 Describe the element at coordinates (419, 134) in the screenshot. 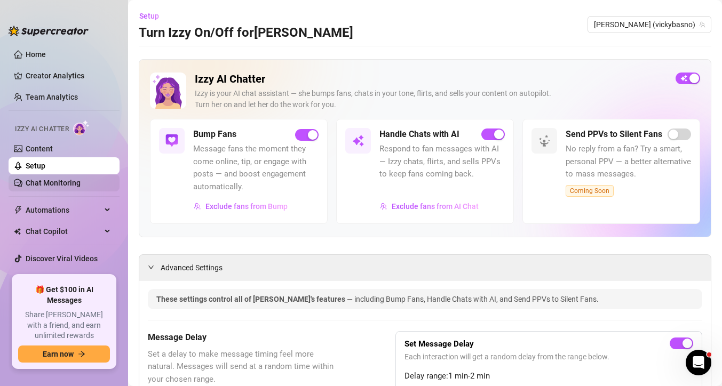

I see `h5: Handle Chats with AI` at that location.